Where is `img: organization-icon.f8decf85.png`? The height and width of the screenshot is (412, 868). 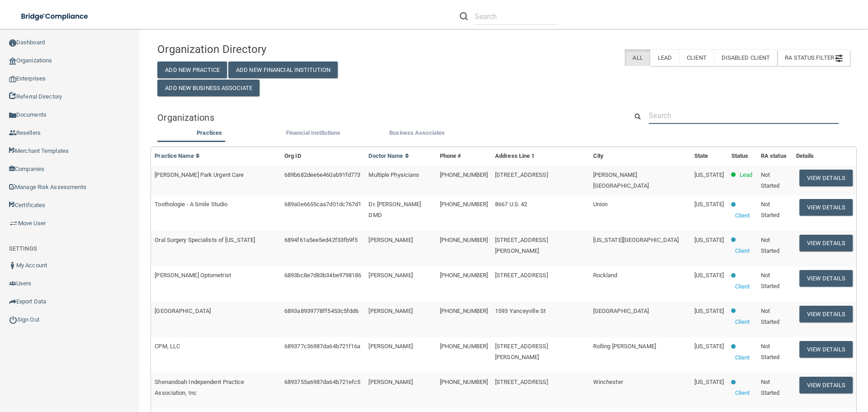
img: organization-icon.f8decf85.png is located at coordinates (13, 61).